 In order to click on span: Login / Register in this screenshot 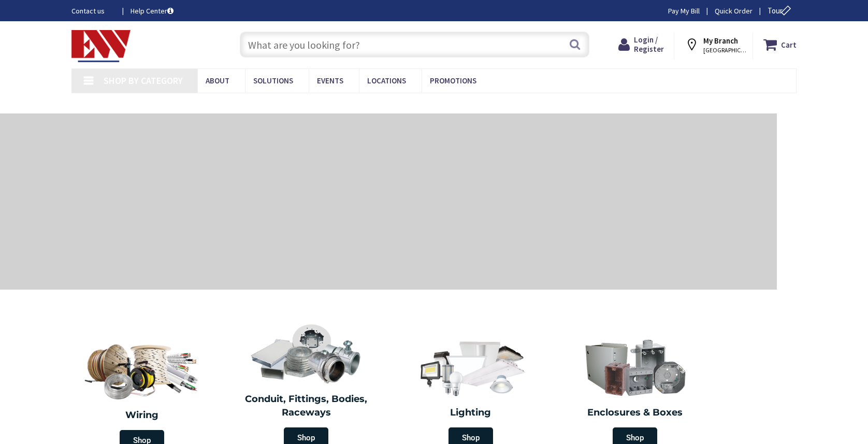, I will do `click(649, 44)`.